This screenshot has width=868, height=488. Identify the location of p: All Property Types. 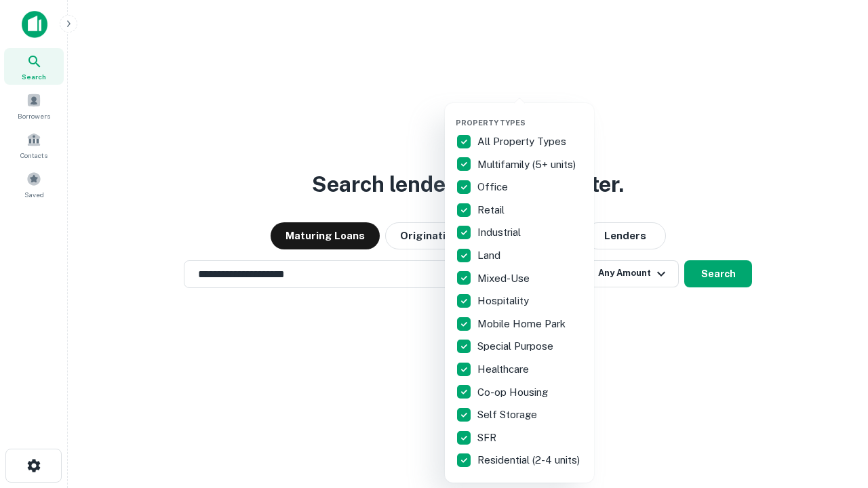
(522, 142).